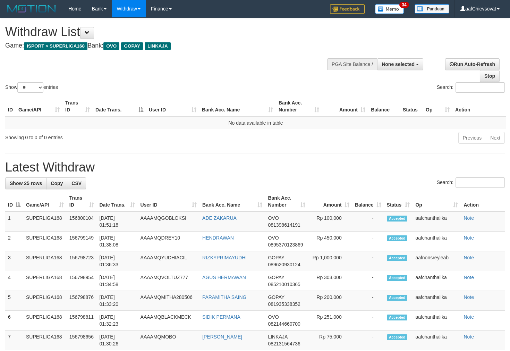  I want to click on th: Game/API: activate to sort column ascending, so click(39, 106).